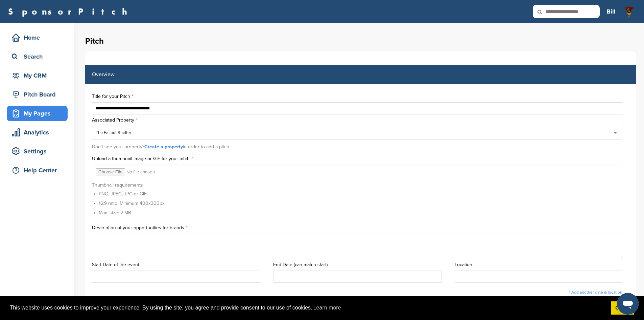 The width and height of the screenshot is (644, 320). Describe the element at coordinates (361, 264) in the screenshot. I see `label: End Date (can match start)` at that location.